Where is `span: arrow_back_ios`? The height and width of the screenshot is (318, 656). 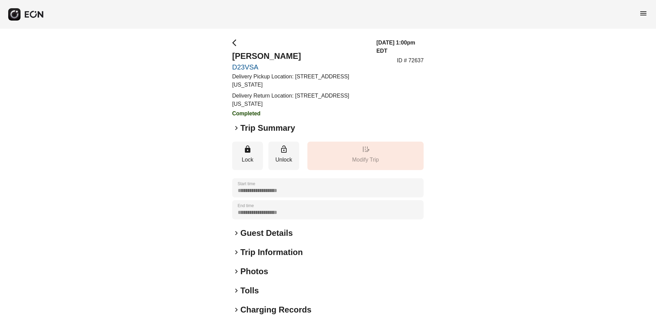 span: arrow_back_ios is located at coordinates (236, 43).